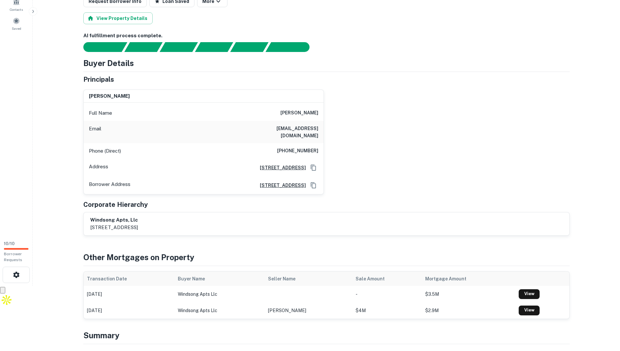 Image resolution: width=620 pixels, height=351 pixels. Describe the element at coordinates (178, 47) in the screenshot. I see `div: Documents found, AI parsing details...` at that location.